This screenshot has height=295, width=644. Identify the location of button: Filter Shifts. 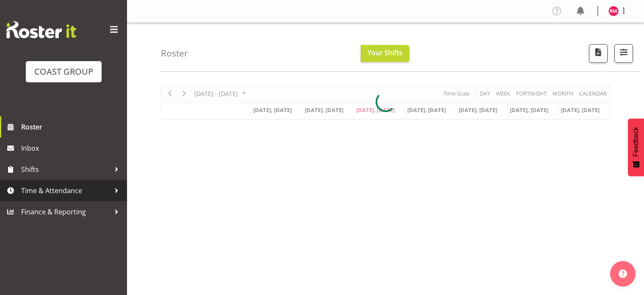
(624, 53).